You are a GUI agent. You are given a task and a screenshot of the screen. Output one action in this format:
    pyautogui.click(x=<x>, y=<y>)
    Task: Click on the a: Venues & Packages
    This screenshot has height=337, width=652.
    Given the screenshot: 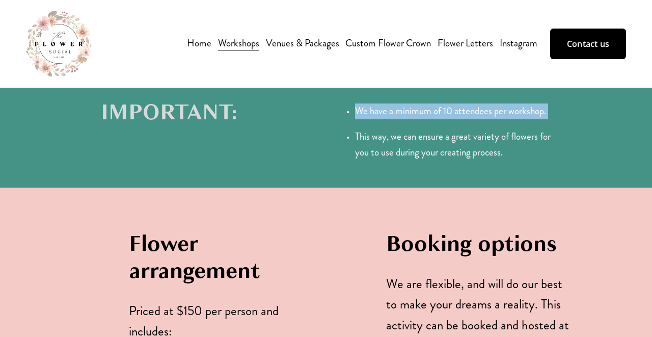 What is the action you would take?
    pyautogui.click(x=303, y=44)
    